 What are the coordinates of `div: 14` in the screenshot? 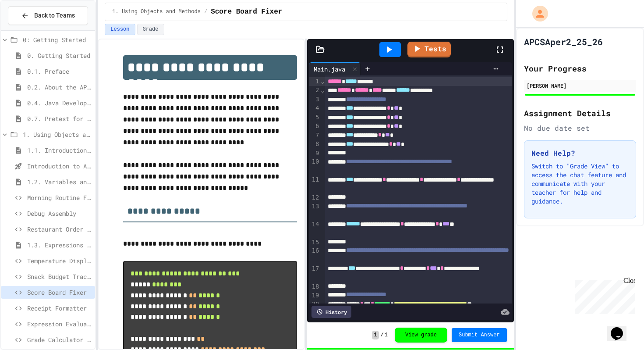 It's located at (315, 229).